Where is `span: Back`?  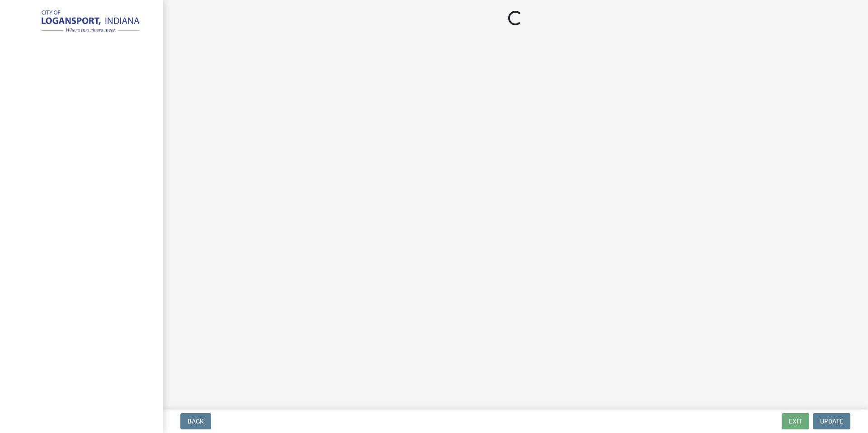
span: Back is located at coordinates (196, 421).